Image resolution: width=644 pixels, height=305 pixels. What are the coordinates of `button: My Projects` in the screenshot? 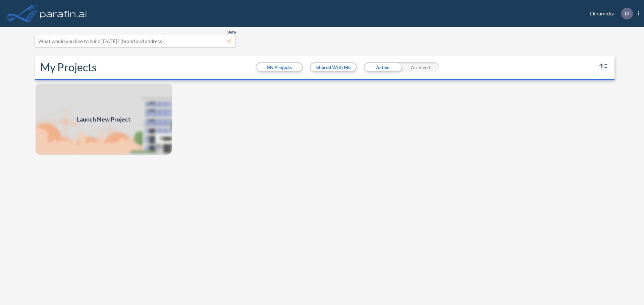 It's located at (279, 68).